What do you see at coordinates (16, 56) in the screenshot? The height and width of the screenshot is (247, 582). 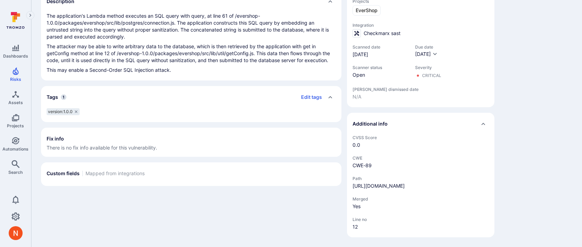 I see `span: Dashboards` at bounding box center [16, 56].